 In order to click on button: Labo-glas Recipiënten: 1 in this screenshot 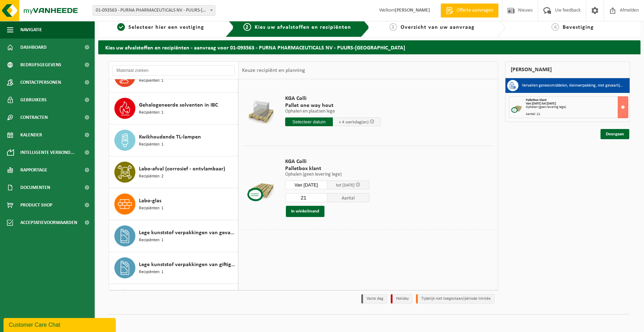, I will do `click(174, 204)`.